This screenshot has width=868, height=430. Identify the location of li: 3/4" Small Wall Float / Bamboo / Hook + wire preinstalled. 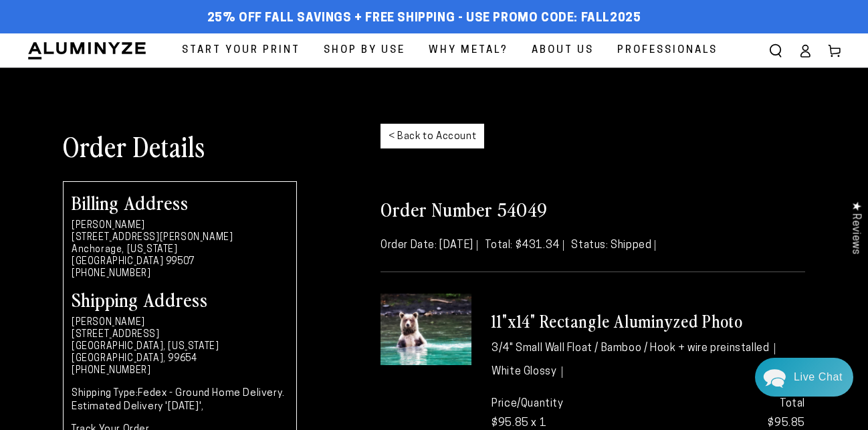
(633, 349).